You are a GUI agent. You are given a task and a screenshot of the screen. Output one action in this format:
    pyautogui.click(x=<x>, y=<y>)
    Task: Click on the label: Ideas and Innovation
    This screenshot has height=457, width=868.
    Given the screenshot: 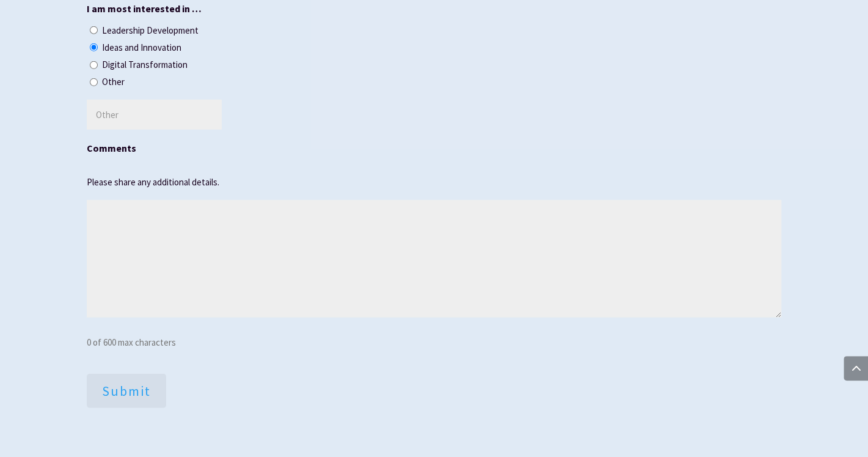 What is the action you would take?
    pyautogui.click(x=141, y=47)
    